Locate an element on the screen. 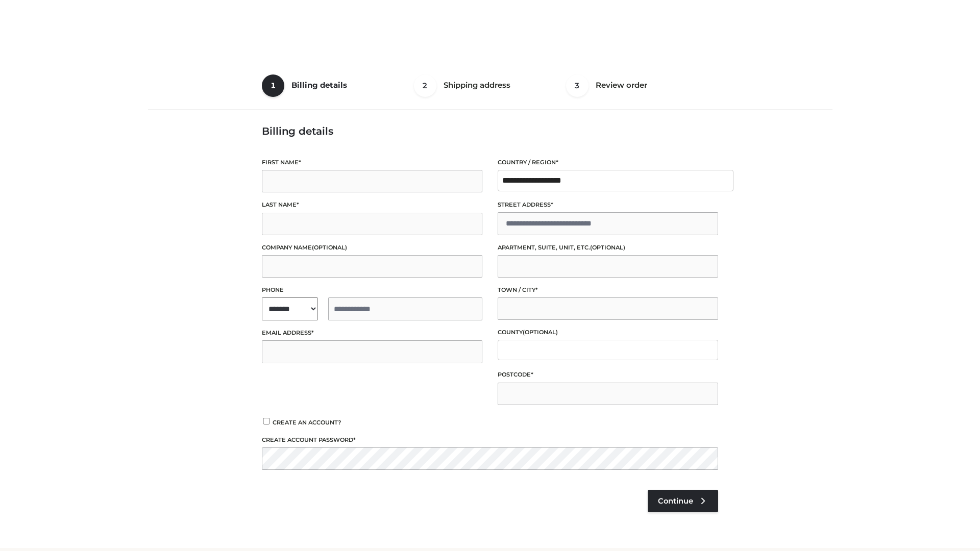  label: Email address is located at coordinates (372, 332).